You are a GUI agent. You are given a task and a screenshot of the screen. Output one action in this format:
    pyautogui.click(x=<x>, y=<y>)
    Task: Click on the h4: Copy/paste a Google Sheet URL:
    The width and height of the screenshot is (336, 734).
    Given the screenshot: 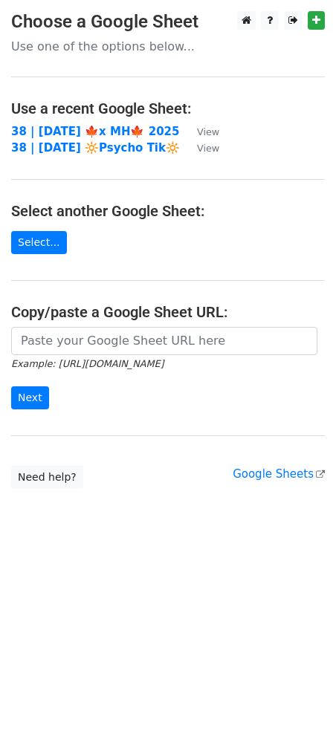 What is the action you would take?
    pyautogui.click(x=168, y=312)
    